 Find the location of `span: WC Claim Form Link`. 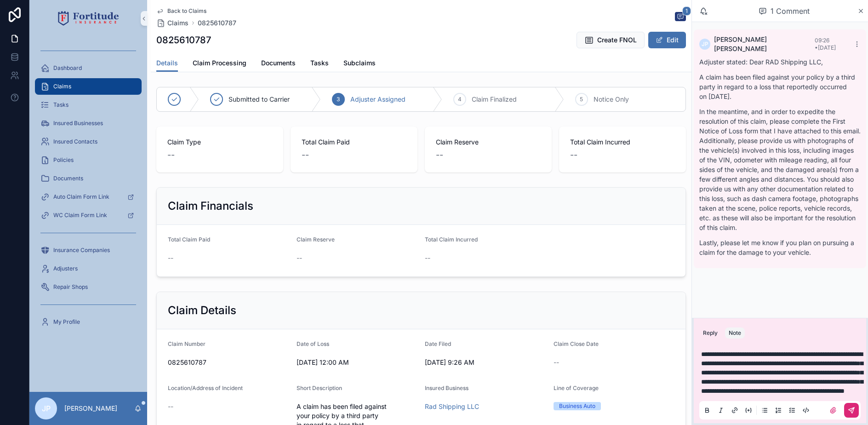

span: WC Claim Form Link is located at coordinates (80, 215).